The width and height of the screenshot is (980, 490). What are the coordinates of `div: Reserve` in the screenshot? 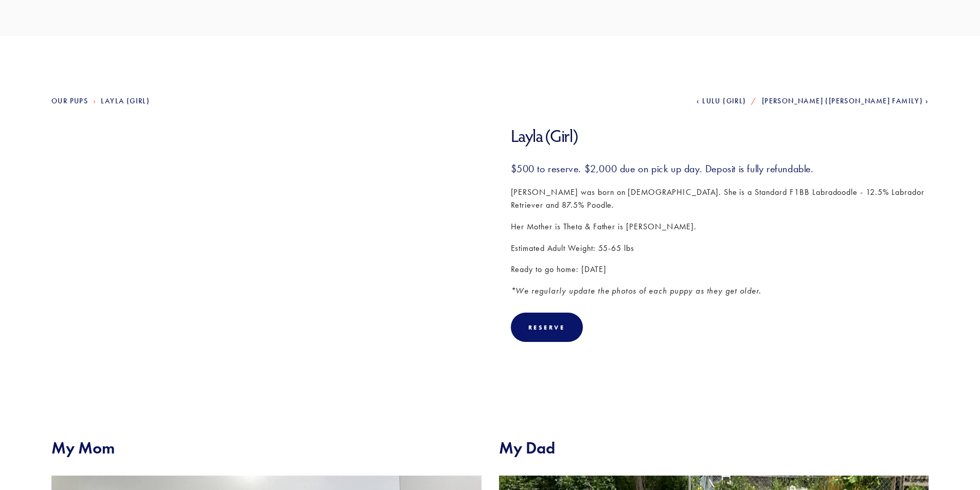 It's located at (546, 327).